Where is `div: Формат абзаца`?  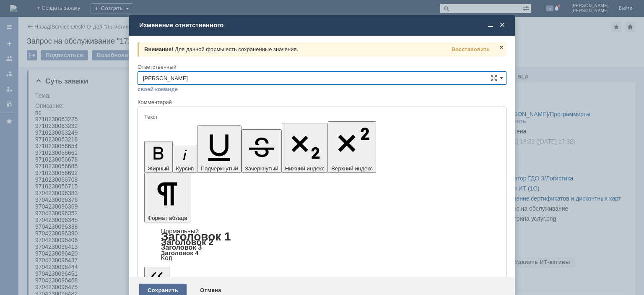 div: Формат абзаца is located at coordinates (322, 245).